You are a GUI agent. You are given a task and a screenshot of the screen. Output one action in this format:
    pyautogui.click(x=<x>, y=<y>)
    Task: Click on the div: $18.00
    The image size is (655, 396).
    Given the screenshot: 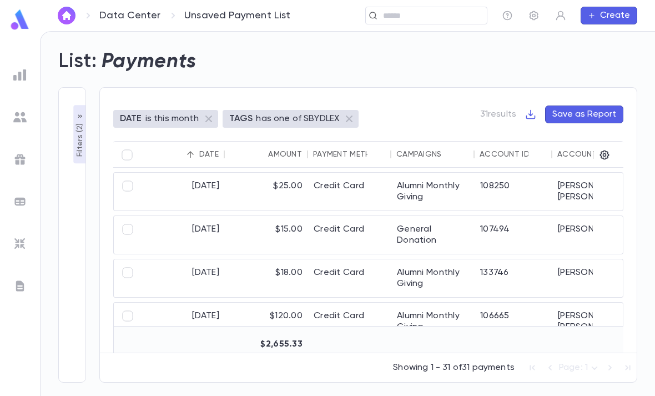 What is the action you would take?
    pyautogui.click(x=266, y=278)
    